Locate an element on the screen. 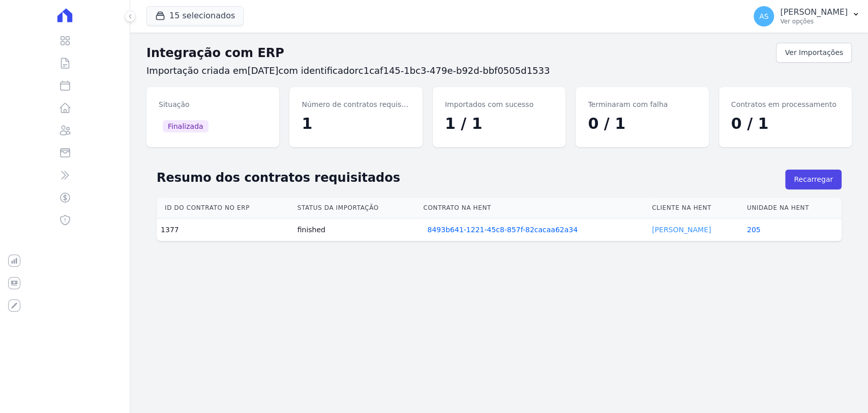 Image resolution: width=868 pixels, height=413 pixels. a: 205 is located at coordinates (754, 230).